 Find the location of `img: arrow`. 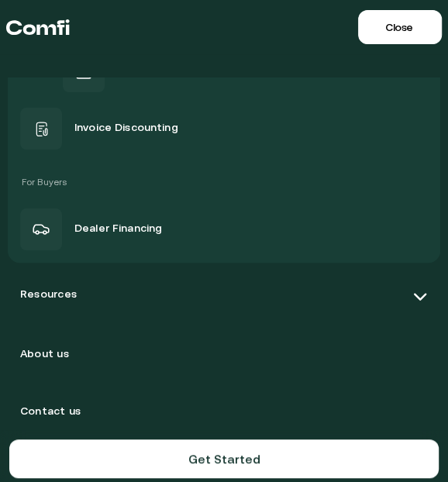

img: arrow is located at coordinates (420, 297).